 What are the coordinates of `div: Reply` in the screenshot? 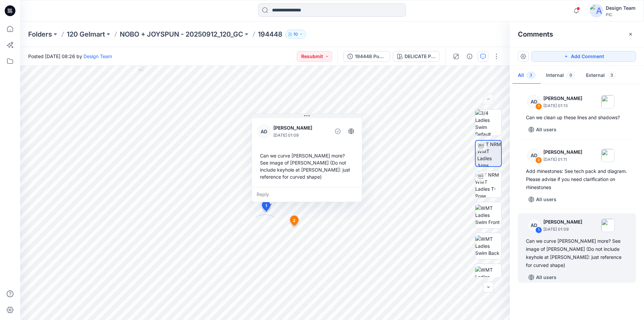 It's located at (307, 194).